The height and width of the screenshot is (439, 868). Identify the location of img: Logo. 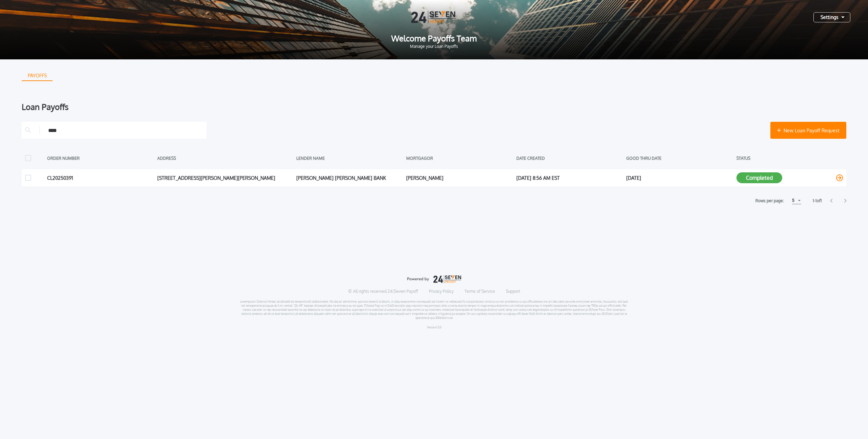
(434, 17).